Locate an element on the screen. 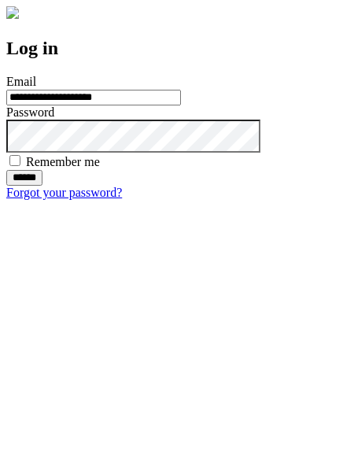 This screenshot has width=354, height=469. label: Password is located at coordinates (30, 112).